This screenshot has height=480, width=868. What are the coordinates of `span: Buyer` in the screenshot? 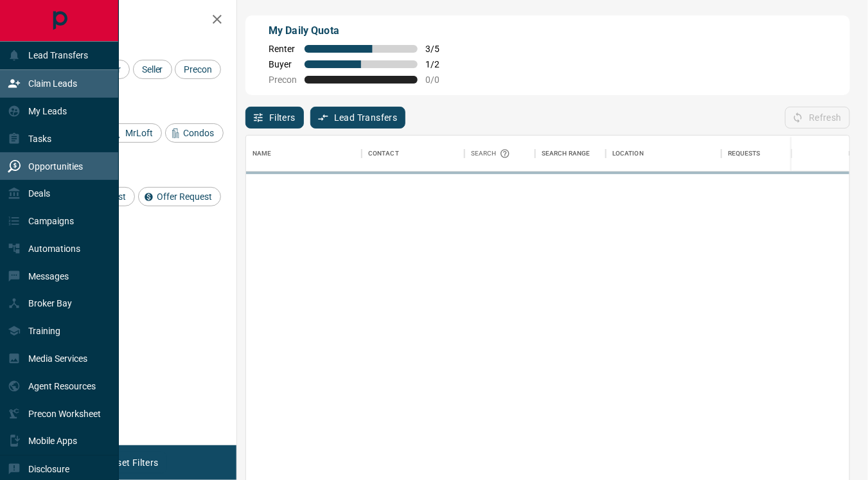 It's located at (282, 65).